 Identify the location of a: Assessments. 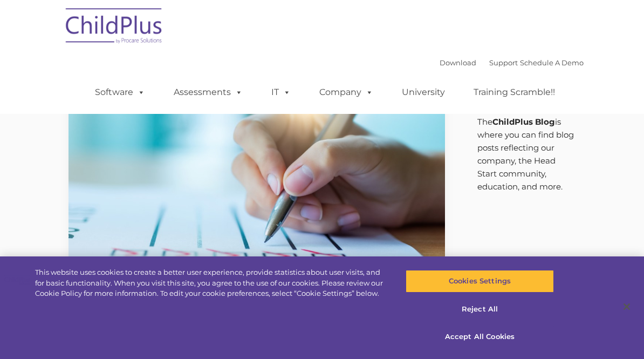
(208, 92).